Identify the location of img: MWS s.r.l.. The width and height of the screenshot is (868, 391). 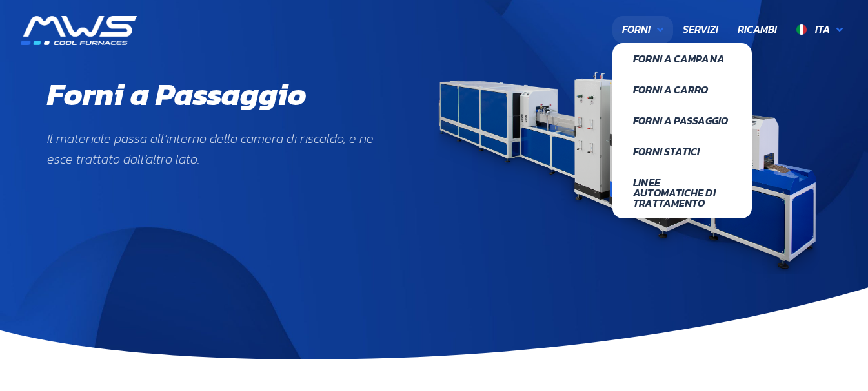
(79, 30).